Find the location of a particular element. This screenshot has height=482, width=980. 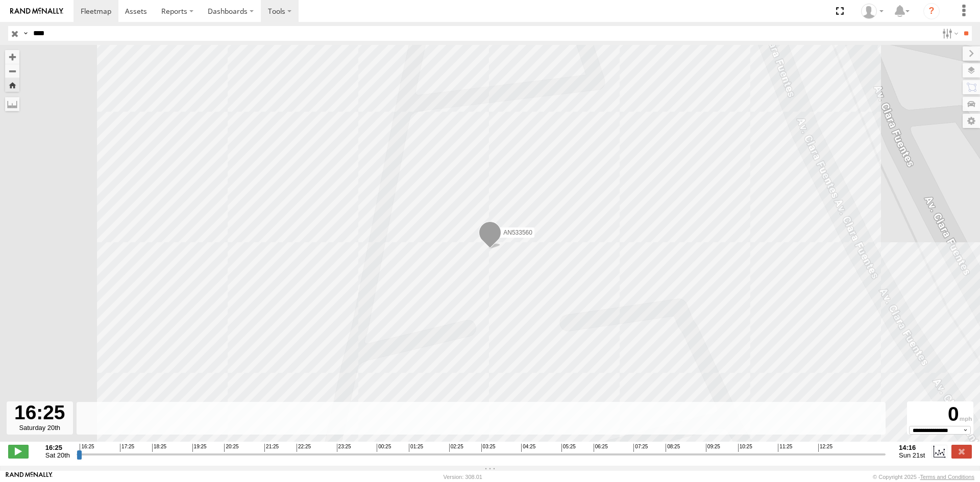

span: 19:25 is located at coordinates (199, 448).